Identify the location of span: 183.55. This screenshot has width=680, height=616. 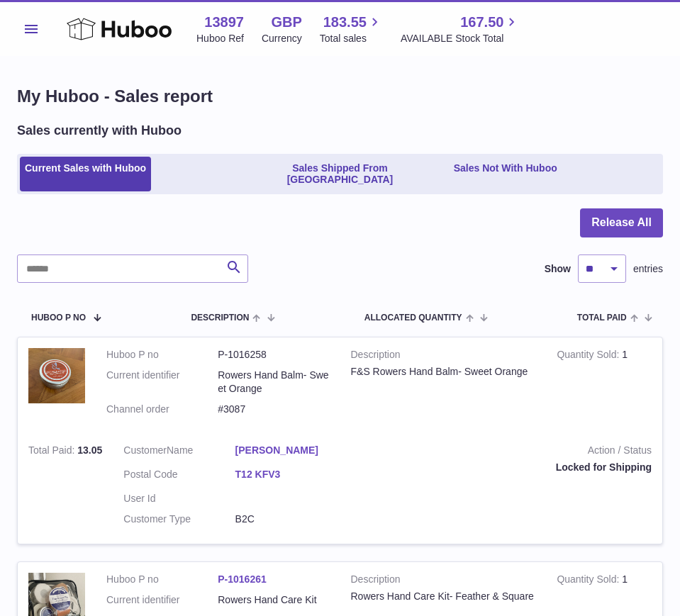
(345, 22).